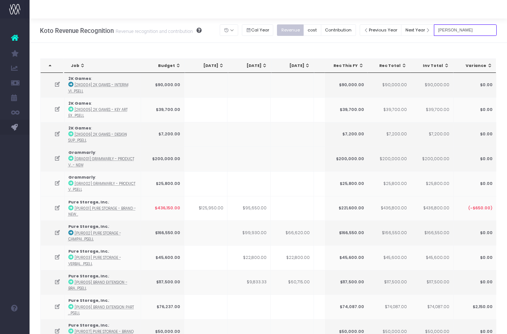 This screenshot has height=334, width=507. I want to click on button: Next Year, so click(418, 30).